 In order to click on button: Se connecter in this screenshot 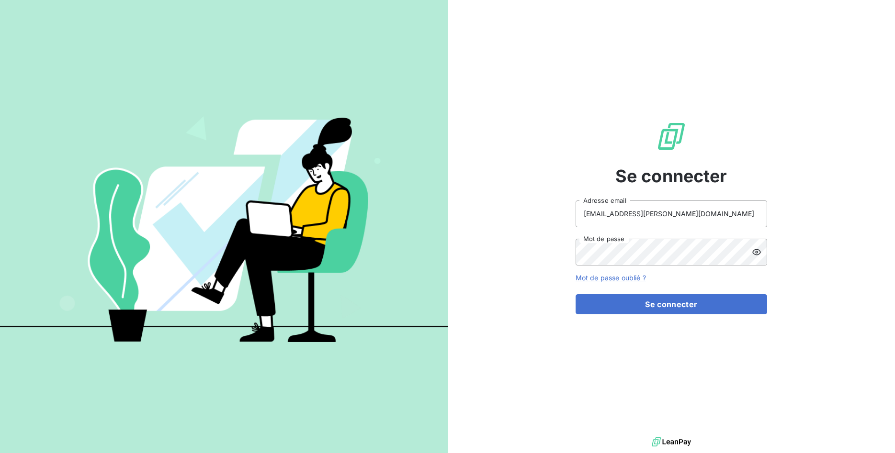, I will do `click(671, 304)`.